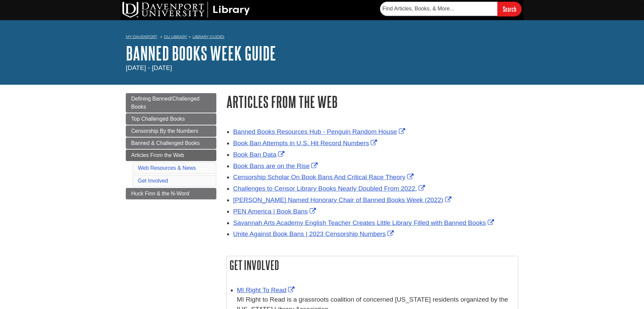 This screenshot has height=309, width=644. I want to click on a: Get Involved, so click(153, 181).